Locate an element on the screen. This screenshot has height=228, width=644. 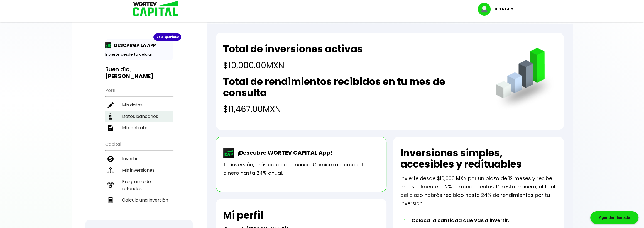
p: Invierte desde $10,000 MXN por un plazo de 12 meses y recibe mensualmente el 2% de rendimientos. ... is located at coordinates (478, 191).